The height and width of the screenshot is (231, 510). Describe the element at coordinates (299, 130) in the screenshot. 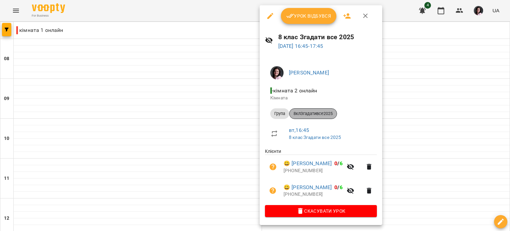

I see `a: вт , 16:45` at that location.